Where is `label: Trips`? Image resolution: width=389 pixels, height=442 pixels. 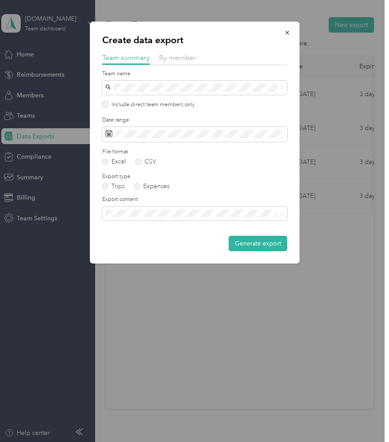 label: Trips is located at coordinates (113, 186).